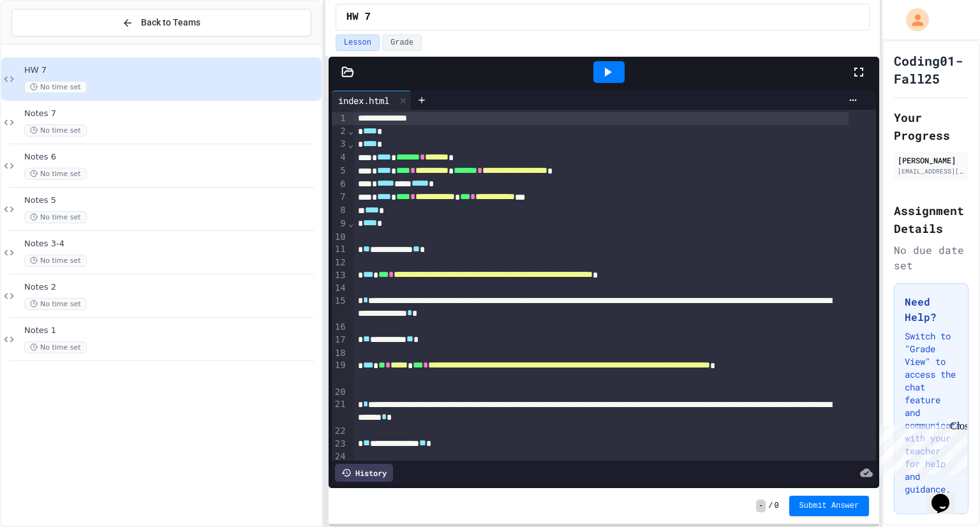 This screenshot has width=980, height=527. What do you see at coordinates (931, 309) in the screenshot?
I see `h3: Need Help?` at bounding box center [931, 309].